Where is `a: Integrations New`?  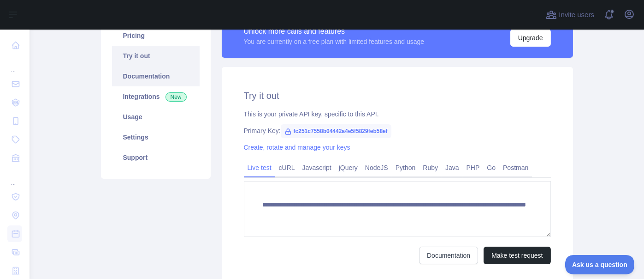
a: Integrations New is located at coordinates (156, 97).